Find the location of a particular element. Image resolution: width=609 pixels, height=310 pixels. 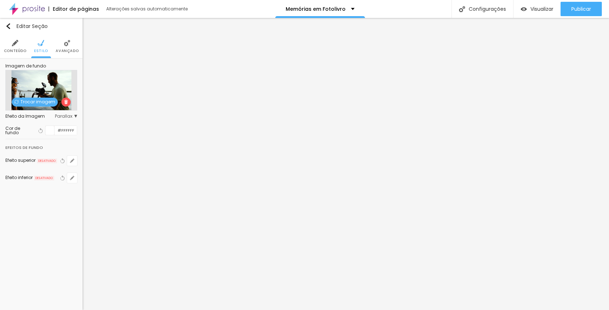

div: Efeito da Imagem is located at coordinates (30, 116).